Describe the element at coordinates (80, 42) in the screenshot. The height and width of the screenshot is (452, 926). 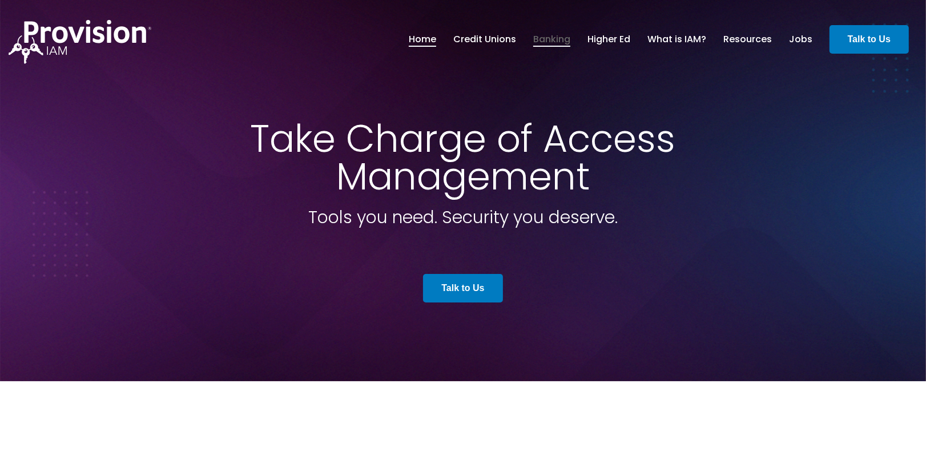
I see `img: ProvisionIAM-Logo-White` at that location.